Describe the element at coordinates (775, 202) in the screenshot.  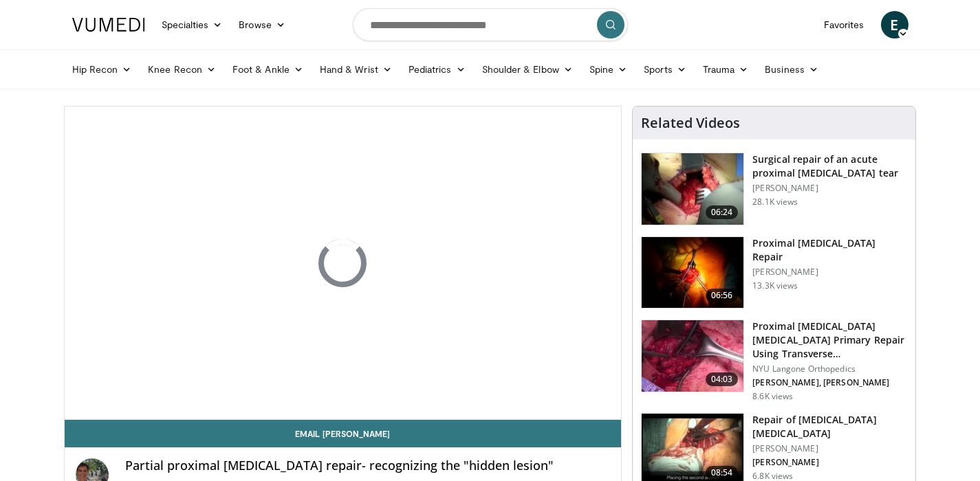
I see `p: 28.1K views` at that location.